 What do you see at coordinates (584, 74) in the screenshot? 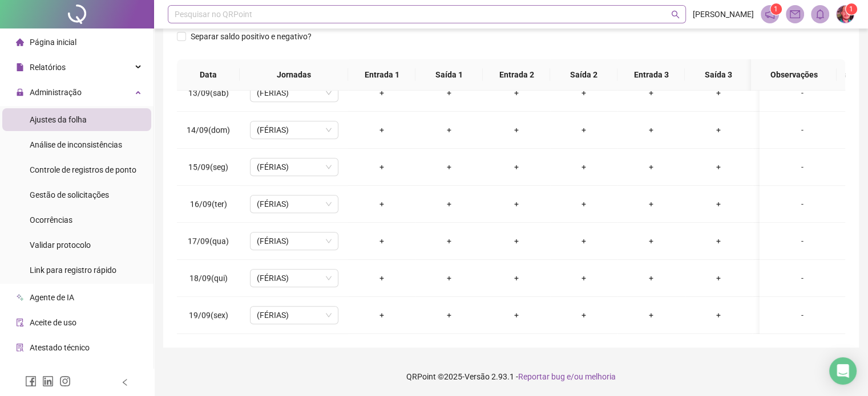
I see `th: Saída 2` at bounding box center [584, 74].